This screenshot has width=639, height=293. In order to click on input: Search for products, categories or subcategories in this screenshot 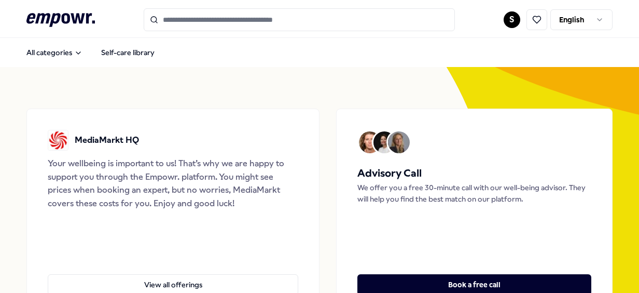, I will do `click(299, 20)`.